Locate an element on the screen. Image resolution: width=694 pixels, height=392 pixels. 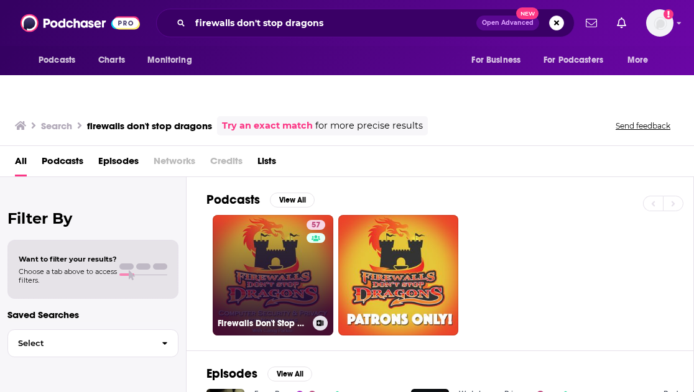
span: Open Advanced is located at coordinates (507, 23).